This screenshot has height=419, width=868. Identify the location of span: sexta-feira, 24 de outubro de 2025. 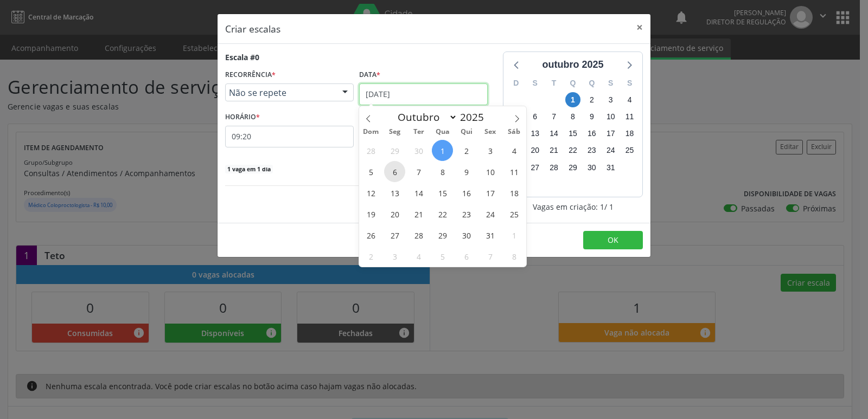
(611, 151).